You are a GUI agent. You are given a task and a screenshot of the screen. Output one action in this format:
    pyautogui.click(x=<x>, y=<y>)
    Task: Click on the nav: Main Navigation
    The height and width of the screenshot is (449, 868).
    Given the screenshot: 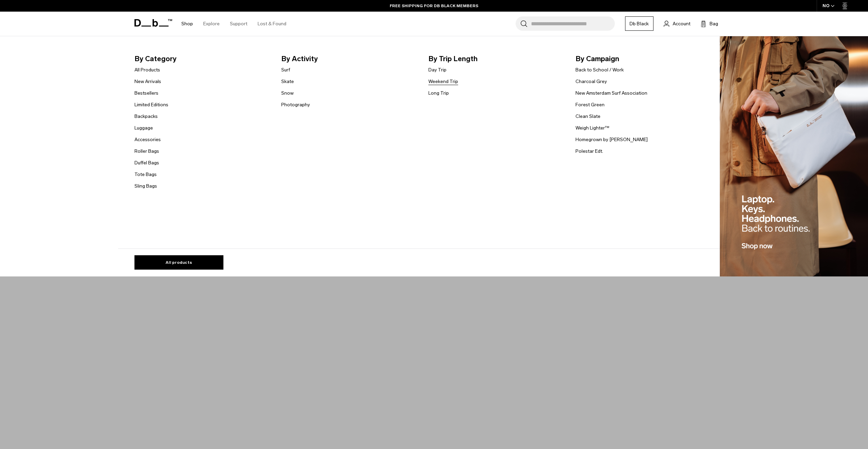 What is the action you would take?
    pyautogui.click(x=234, y=23)
    